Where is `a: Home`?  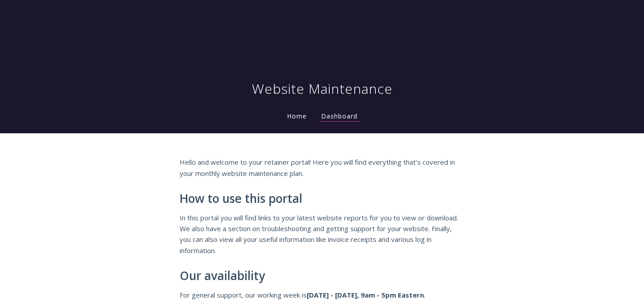 a: Home is located at coordinates (296, 116).